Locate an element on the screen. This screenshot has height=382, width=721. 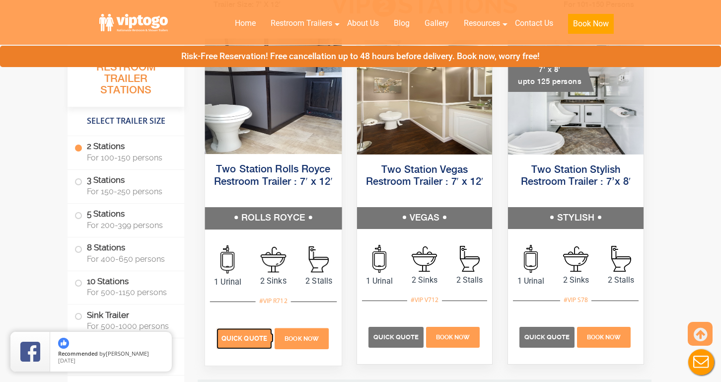
h5: STYLISH is located at coordinates (575, 218).